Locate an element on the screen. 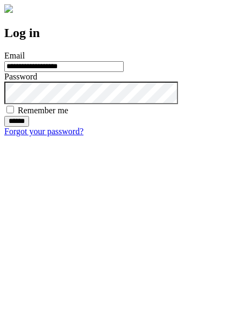 Image resolution: width=242 pixels, height=320 pixels. label: Remember me is located at coordinates (43, 110).